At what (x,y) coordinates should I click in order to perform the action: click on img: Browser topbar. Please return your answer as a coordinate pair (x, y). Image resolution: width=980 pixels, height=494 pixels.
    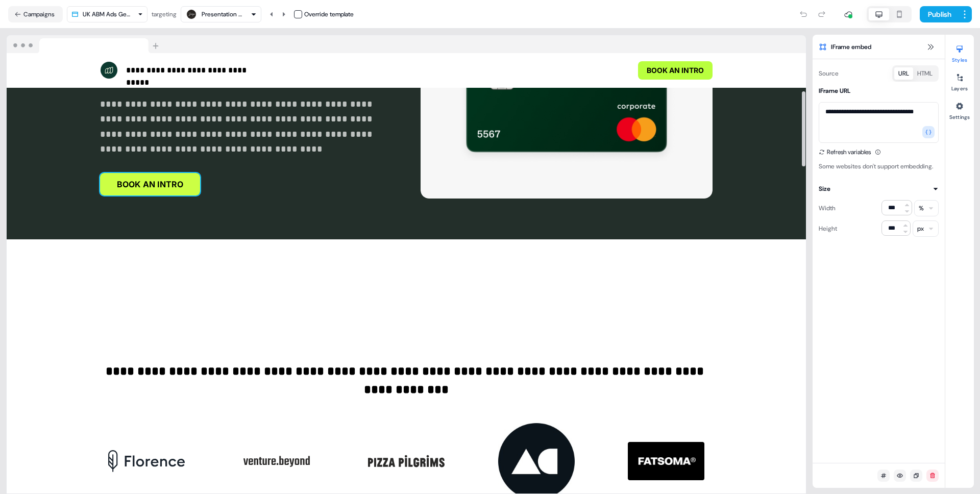
    Looking at the image, I should click on (85, 44).